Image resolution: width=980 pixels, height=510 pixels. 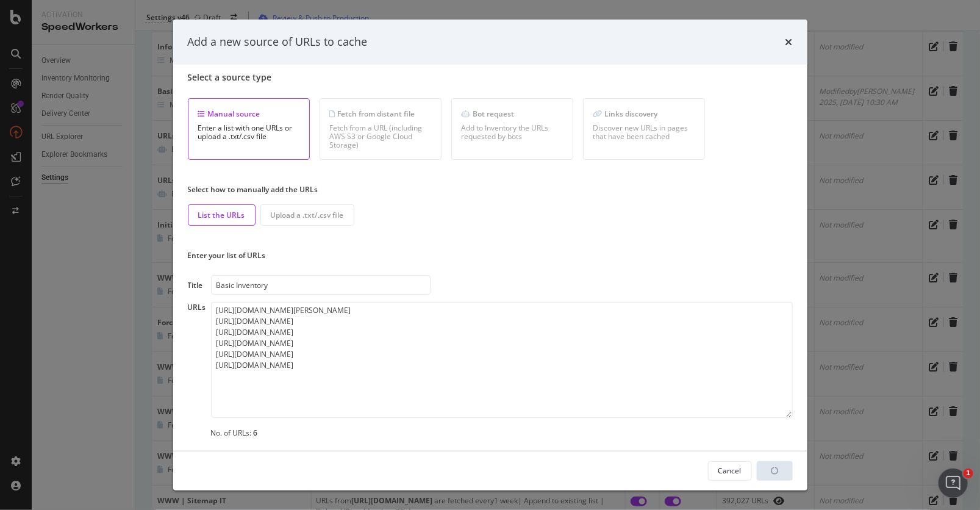 I want to click on div: Cancel, so click(x=730, y=471).